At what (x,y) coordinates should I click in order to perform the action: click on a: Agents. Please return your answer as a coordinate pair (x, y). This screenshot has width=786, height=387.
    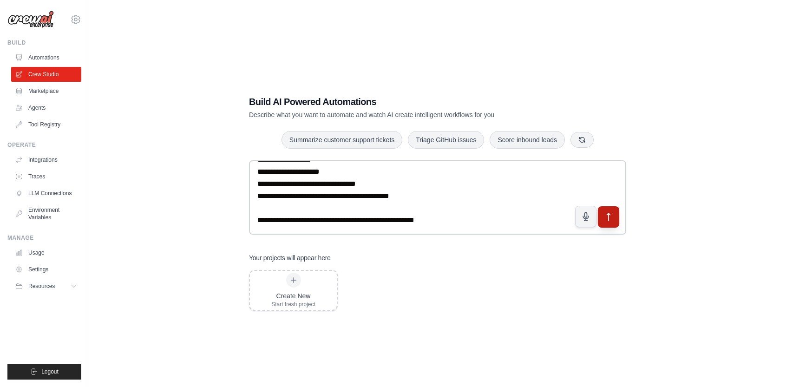
    Looking at the image, I should click on (46, 108).